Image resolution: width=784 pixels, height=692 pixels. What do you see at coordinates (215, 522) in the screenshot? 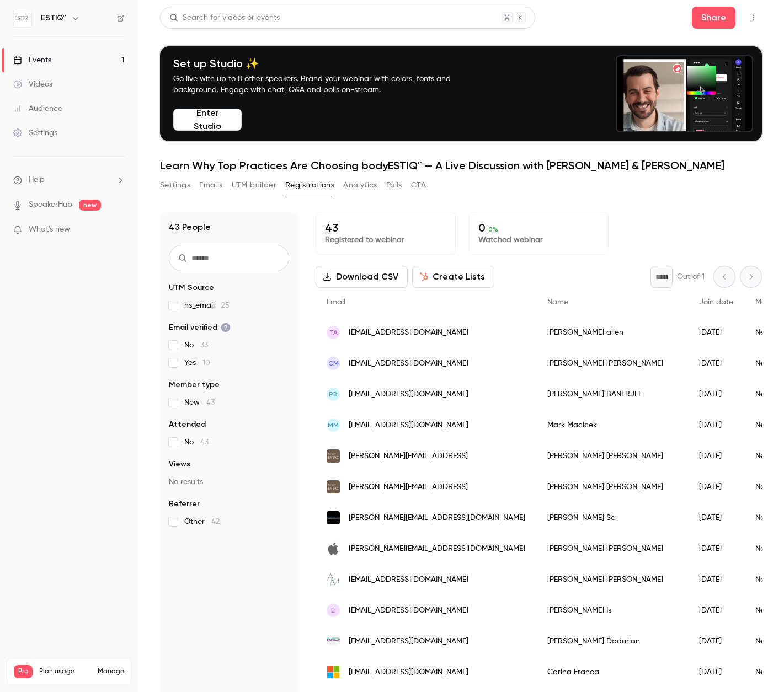
I see `span: 42` at bounding box center [215, 522].